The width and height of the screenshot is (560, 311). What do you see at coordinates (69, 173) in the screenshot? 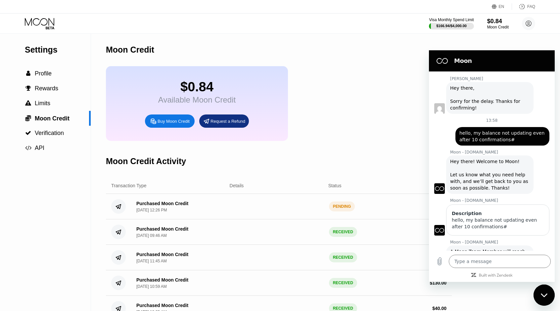
I see `div: hello, my balance not updating even after 10 confirmations#` at bounding box center [69, 173].